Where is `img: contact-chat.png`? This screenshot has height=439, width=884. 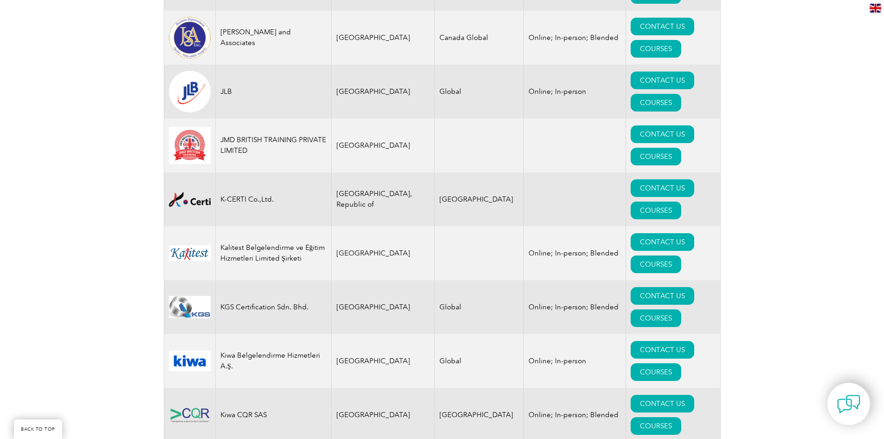 img: contact-chat.png is located at coordinates (849, 404).